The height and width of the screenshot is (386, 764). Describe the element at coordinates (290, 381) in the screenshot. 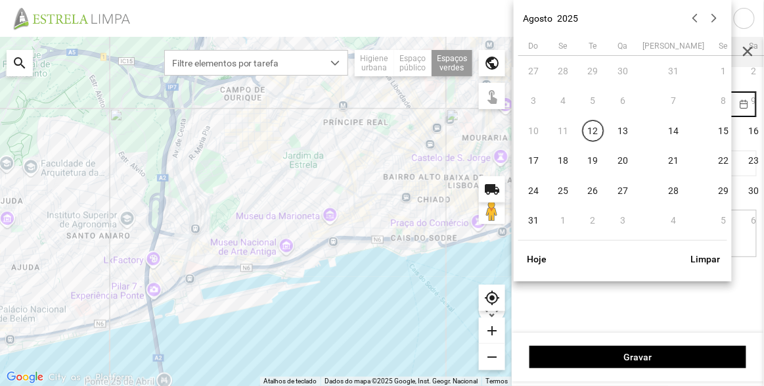

I see `button: Atalhos de teclado` at that location.